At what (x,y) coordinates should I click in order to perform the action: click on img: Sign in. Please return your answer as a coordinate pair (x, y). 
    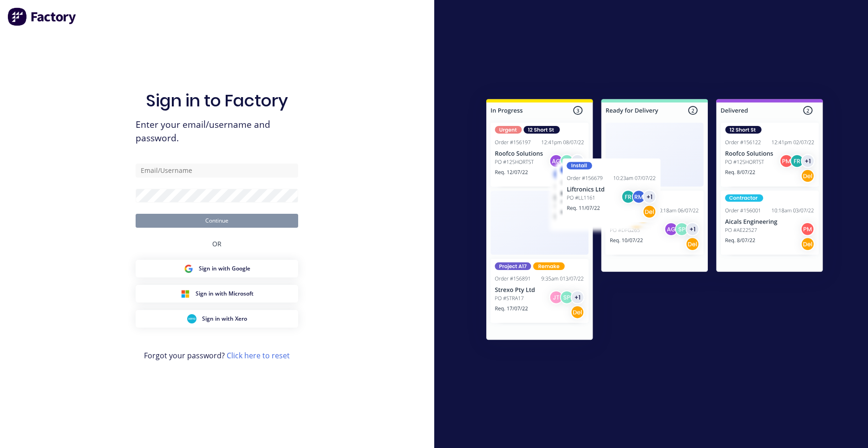
    Looking at the image, I should click on (655, 221).